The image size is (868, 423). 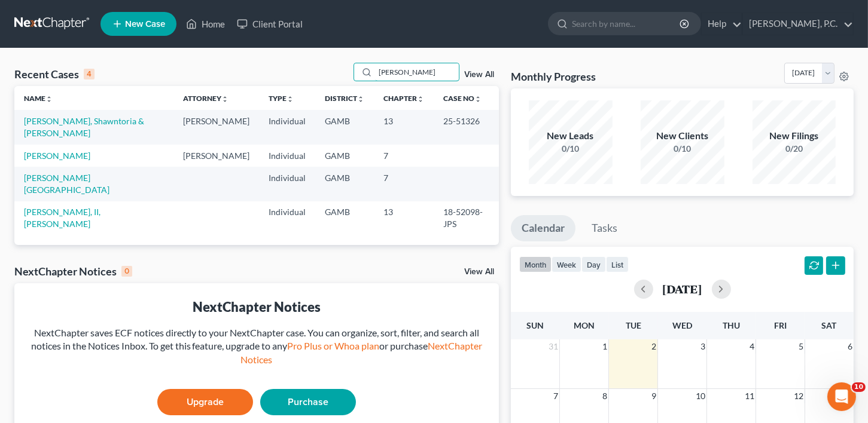 What do you see at coordinates (604, 228) in the screenshot?
I see `a: Tasks` at bounding box center [604, 228].